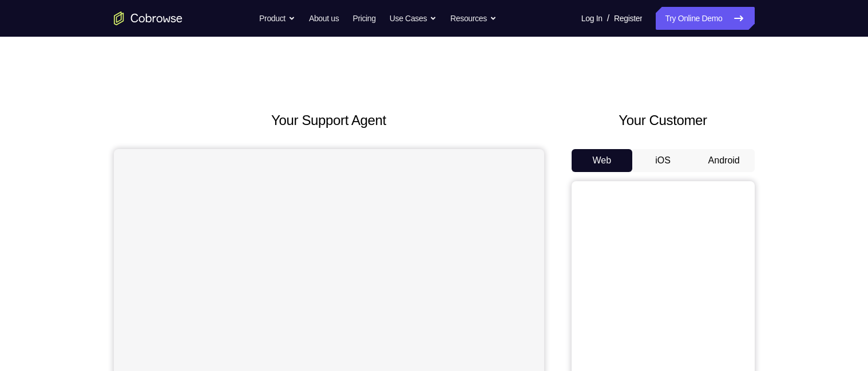 The image size is (868, 371). What do you see at coordinates (724, 161) in the screenshot?
I see `button: Android` at bounding box center [724, 161].